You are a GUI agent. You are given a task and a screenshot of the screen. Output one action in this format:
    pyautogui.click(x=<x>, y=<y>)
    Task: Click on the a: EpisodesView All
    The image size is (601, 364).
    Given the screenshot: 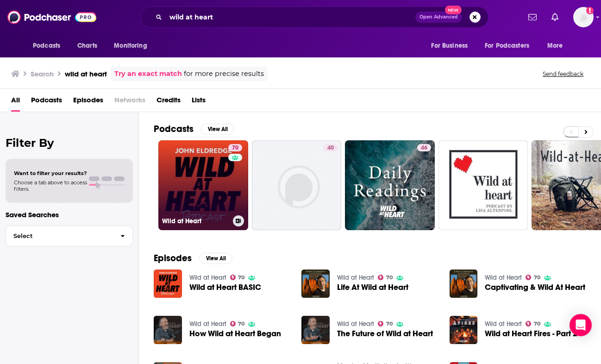 What is the action you would take?
    pyautogui.click(x=193, y=258)
    